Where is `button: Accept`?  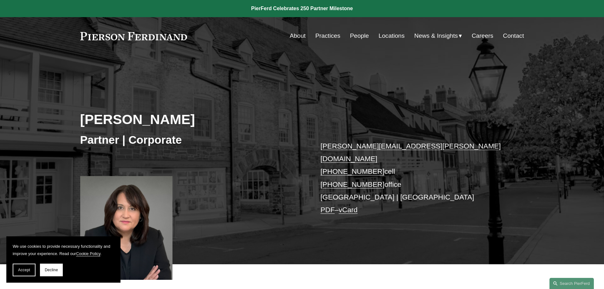
button: Accept is located at coordinates (24, 270).